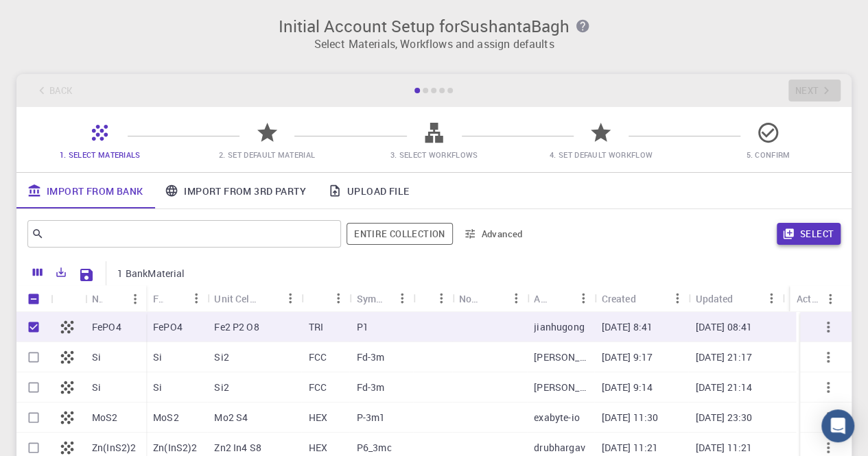 Image resolution: width=868 pixels, height=456 pixels. Describe the element at coordinates (85, 190) in the screenshot. I see `a: Import From Bank` at that location.